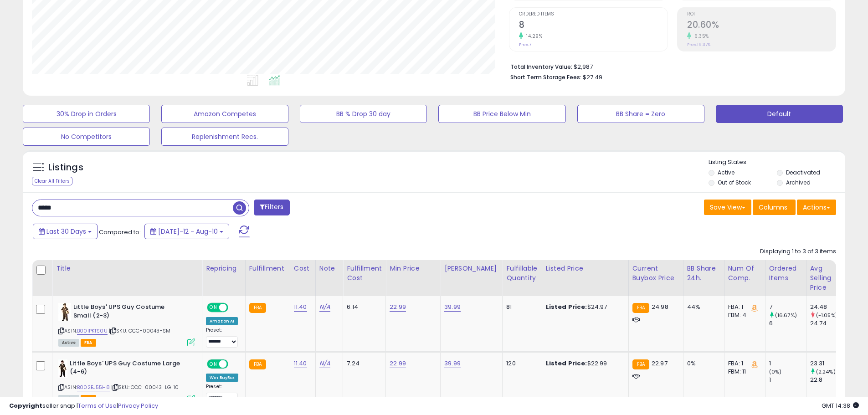 This screenshot has height=415, width=868. Describe the element at coordinates (64, 312) in the screenshot. I see `img: 41YqPmsF2nL._SL40_.jpg` at that location.